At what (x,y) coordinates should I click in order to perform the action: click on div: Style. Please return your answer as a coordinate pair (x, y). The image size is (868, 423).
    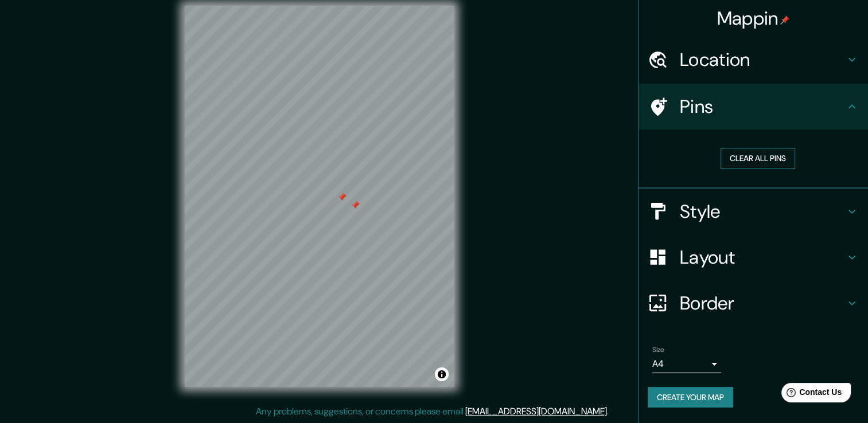
    Looking at the image, I should click on (753, 212).